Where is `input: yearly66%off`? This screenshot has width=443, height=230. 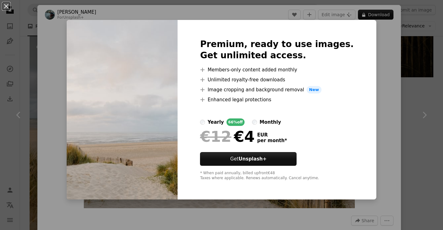
input: yearly66%off is located at coordinates (203, 122).